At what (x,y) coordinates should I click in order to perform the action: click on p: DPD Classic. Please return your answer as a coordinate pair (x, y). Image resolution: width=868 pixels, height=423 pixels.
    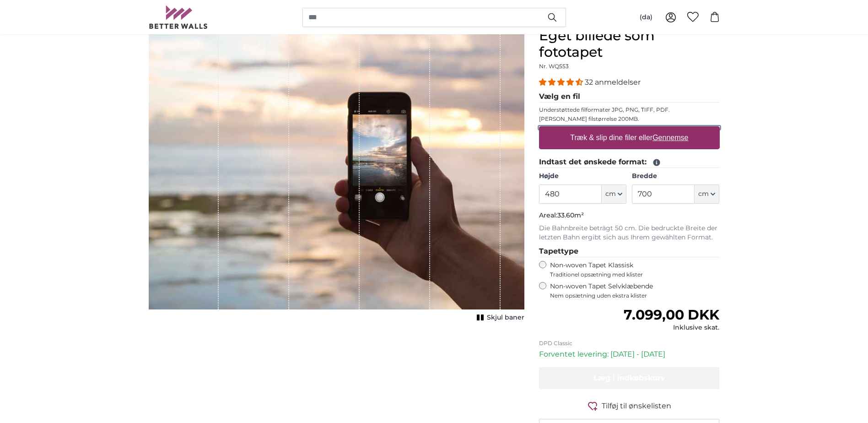
    Looking at the image, I should click on (629, 343).